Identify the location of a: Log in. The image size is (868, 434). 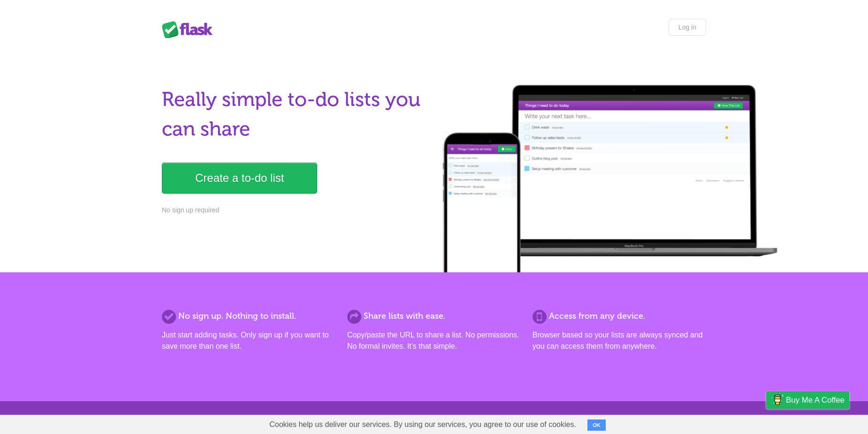
(688, 27).